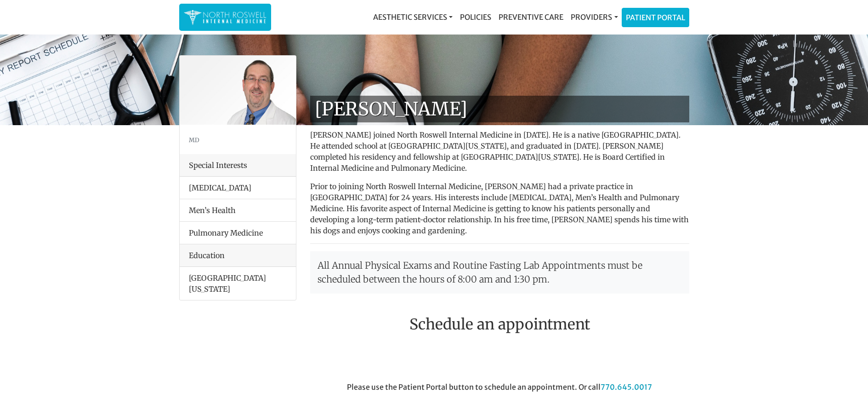 Image resolution: width=868 pixels, height=404 pixels. What do you see at coordinates (655, 17) in the screenshot?
I see `a: Patient Portal` at bounding box center [655, 17].